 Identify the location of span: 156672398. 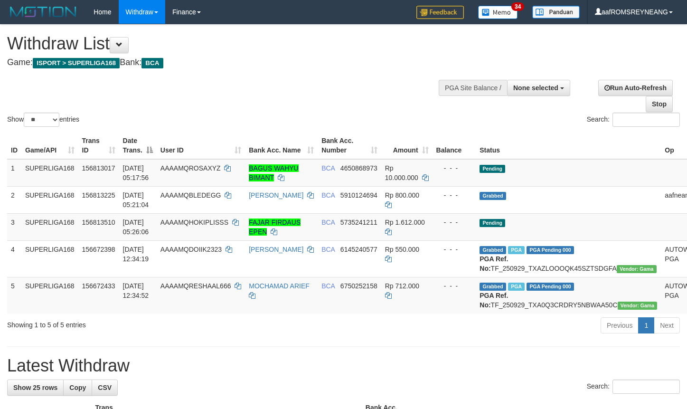
(99, 249).